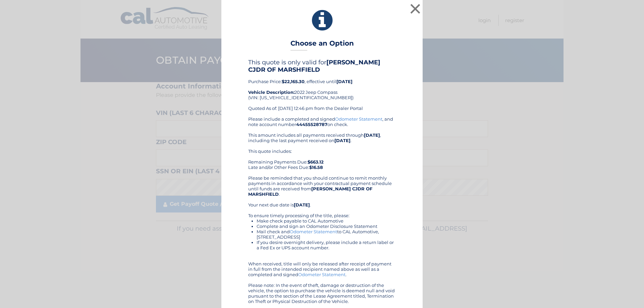 This screenshot has height=308, width=644. What do you see at coordinates (322, 45) in the screenshot?
I see `h3: Choose an Option` at bounding box center [322, 45].